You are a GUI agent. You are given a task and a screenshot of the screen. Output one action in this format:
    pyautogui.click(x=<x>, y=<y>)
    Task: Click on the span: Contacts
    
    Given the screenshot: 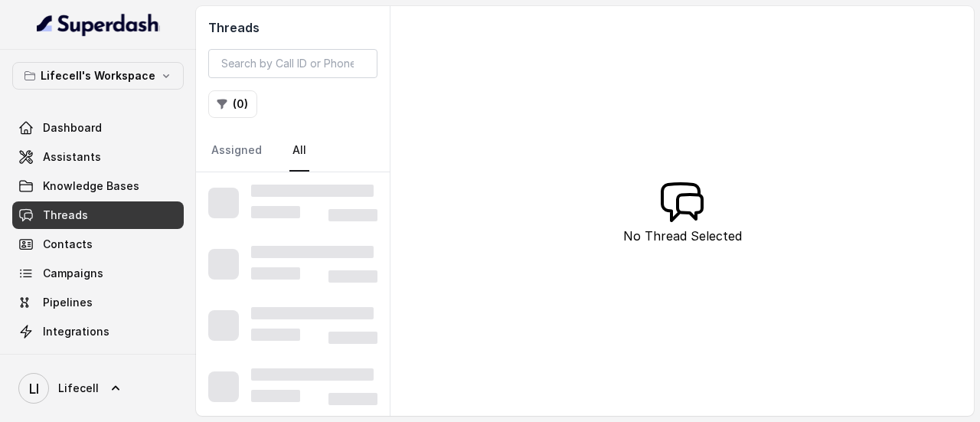 What is the action you would take?
    pyautogui.click(x=67, y=244)
    